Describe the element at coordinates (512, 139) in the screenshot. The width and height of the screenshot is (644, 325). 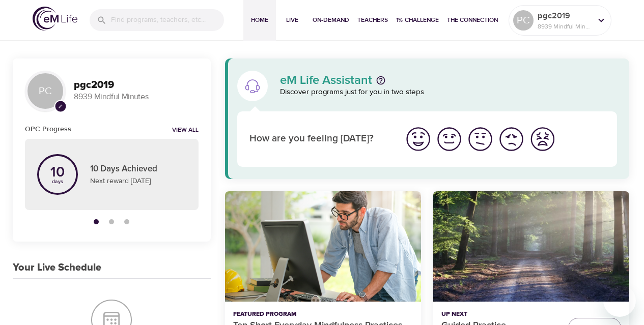
I see `img: bad` at that location.